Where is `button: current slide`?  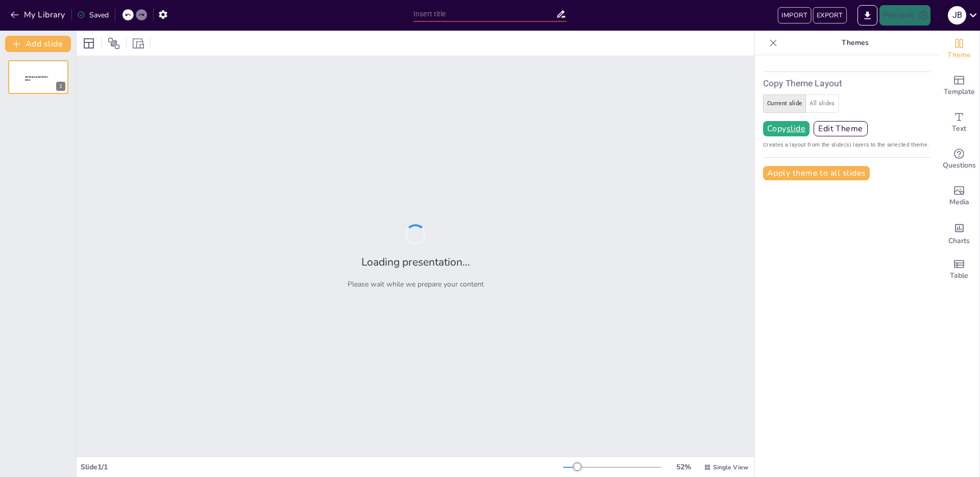
button: current slide is located at coordinates (784, 104).